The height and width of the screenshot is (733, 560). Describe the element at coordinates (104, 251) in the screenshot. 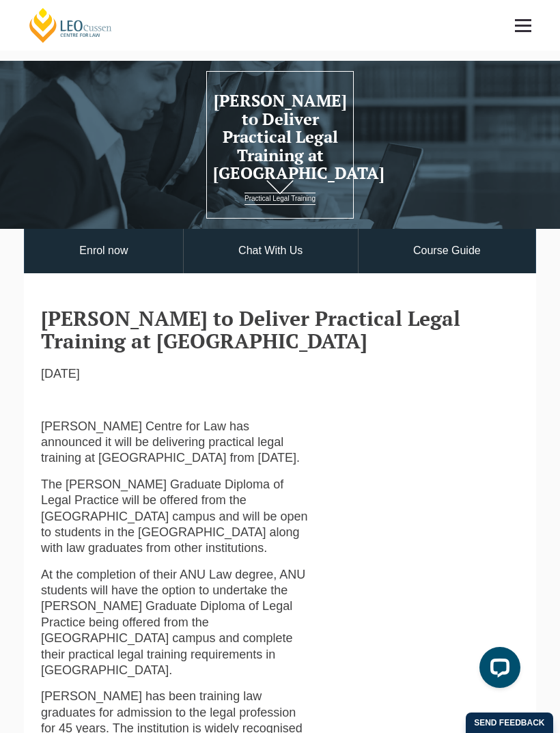

I see `a: Enrol now` at that location.